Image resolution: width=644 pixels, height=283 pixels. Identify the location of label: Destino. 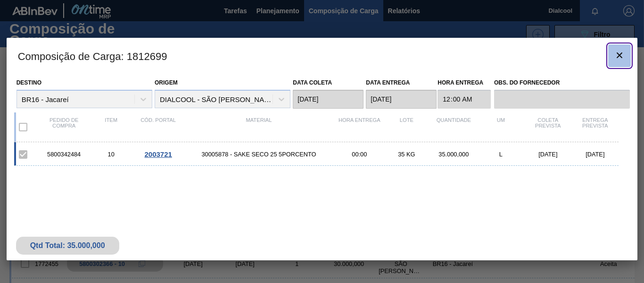
(29, 83).